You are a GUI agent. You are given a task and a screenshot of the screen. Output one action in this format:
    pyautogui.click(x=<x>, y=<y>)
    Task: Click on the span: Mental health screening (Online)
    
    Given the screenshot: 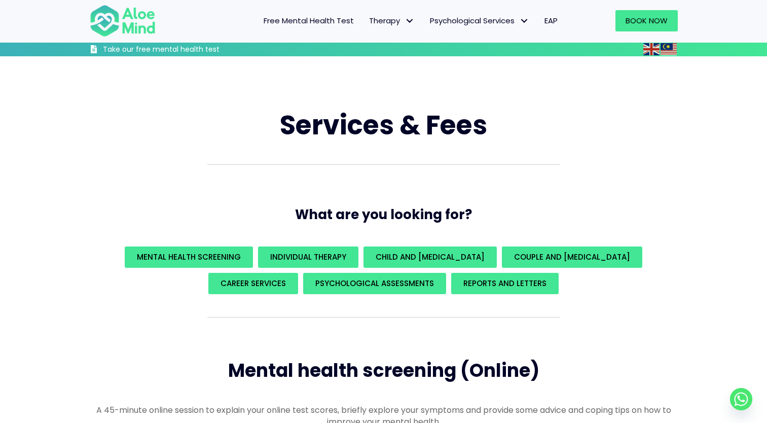 What is the action you would take?
    pyautogui.click(x=384, y=370)
    